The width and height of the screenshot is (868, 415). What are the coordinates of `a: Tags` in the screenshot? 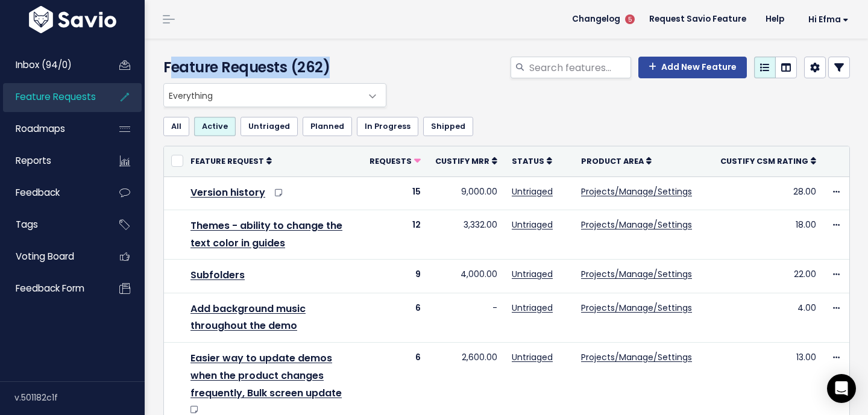 It's located at (51, 225).